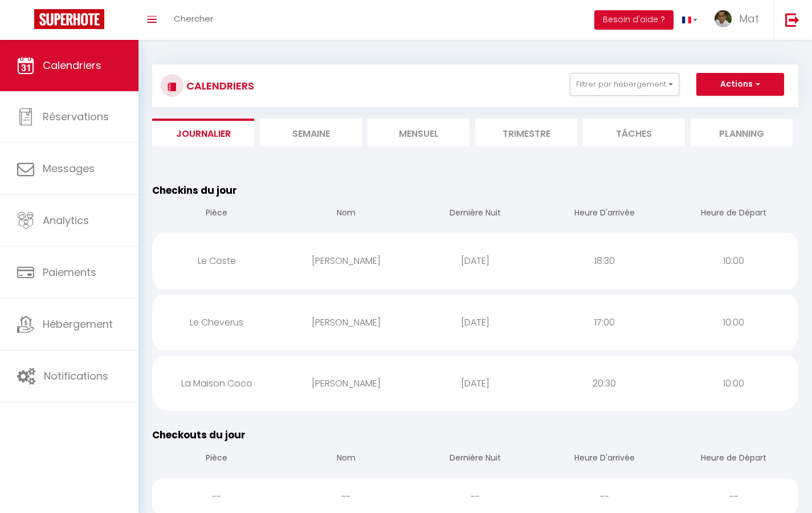 The height and width of the screenshot is (513, 812). I want to click on li: Journalier, so click(203, 132).